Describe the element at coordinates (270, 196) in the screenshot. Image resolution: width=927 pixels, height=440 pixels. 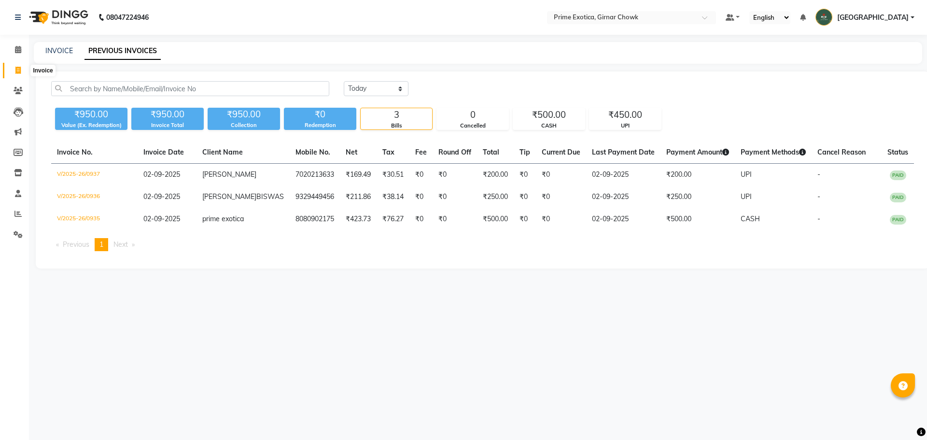
I see `span: BISWAS` at that location.